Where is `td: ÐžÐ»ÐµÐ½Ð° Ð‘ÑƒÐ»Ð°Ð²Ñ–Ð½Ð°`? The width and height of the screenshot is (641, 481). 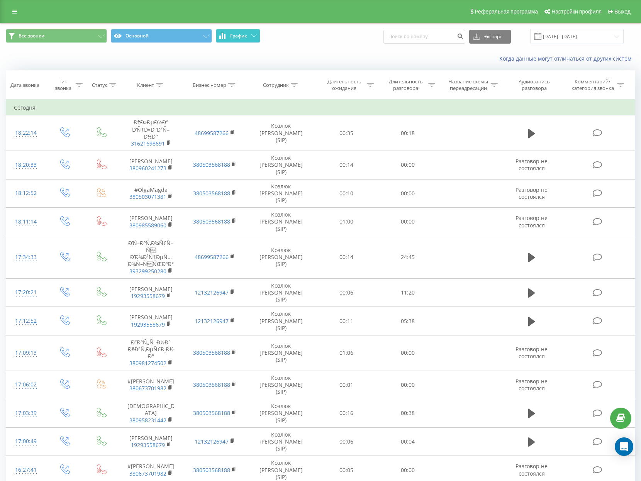
td: ÐžÐ»ÐµÐ½Ð° Ð‘ÑƒÐ»Ð°Ð²Ñ–Ð½Ð° is located at coordinates (151, 133).